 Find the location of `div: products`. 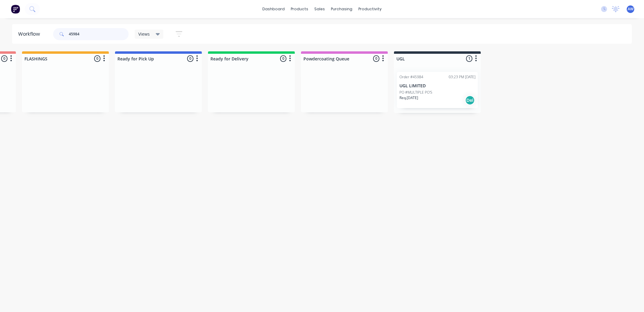

div: products is located at coordinates (300, 9).